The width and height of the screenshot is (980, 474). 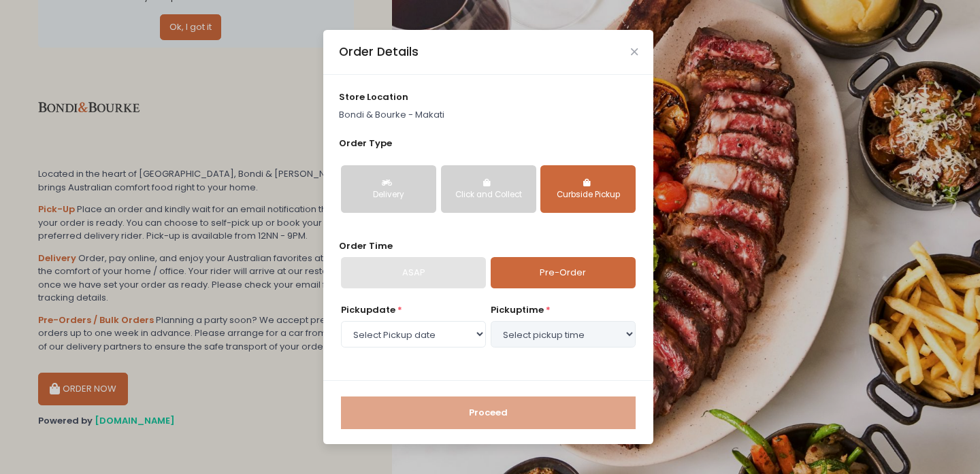 What do you see at coordinates (563, 273) in the screenshot?
I see `a: Pre-Order` at bounding box center [563, 273].